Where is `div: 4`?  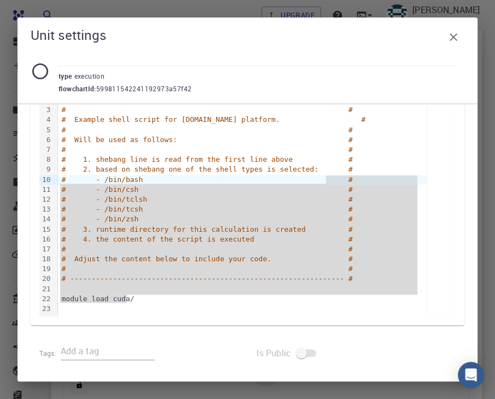 div: 4 is located at coordinates (46, 120).